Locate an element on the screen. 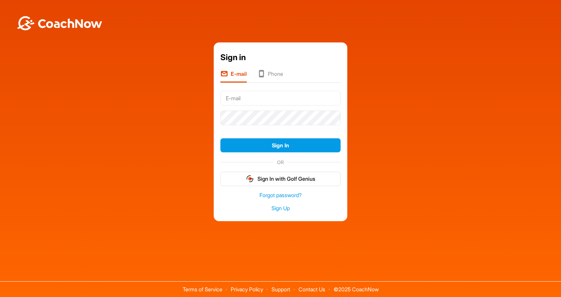 This screenshot has height=297, width=561. img: BwLJSsUCoWCh5upNqxVrqldRgqLPVwmV24tXu5FoVAoFEpwwqQ3VIfuoInZCoVCoTD4vwADAC3ZFMkVEQFDAAAAAElFTkSuQmCC is located at coordinates (59, 23).